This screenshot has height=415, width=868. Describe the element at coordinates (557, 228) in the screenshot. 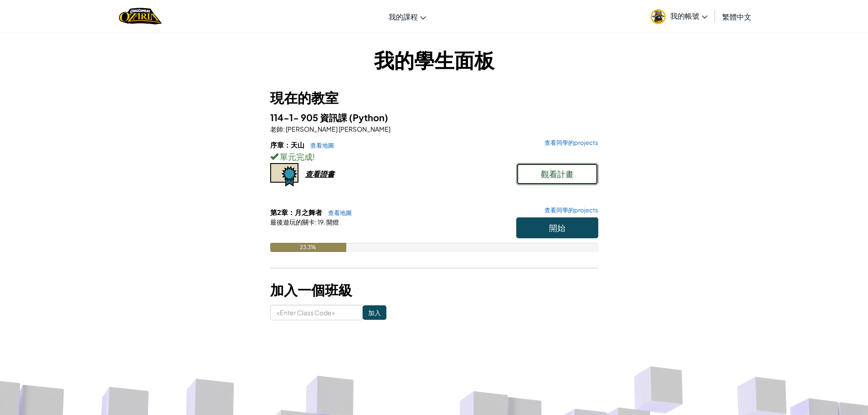

I see `button: 開始` at that location.